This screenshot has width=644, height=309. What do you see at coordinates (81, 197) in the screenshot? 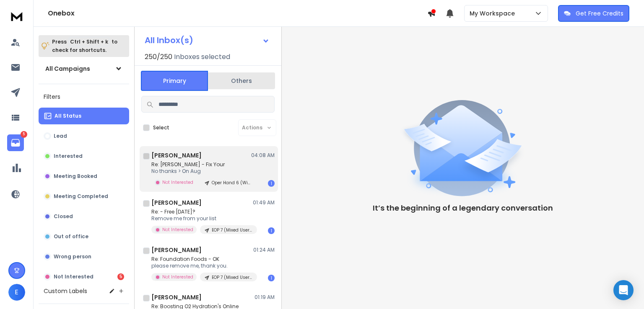
I see `p: Meeting Completed` at bounding box center [81, 197].